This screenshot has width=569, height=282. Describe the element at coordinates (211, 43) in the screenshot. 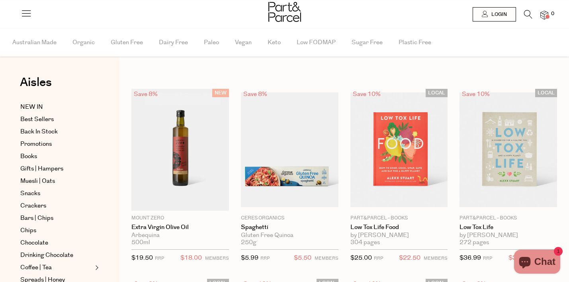

I see `span: Paleo` at that location.